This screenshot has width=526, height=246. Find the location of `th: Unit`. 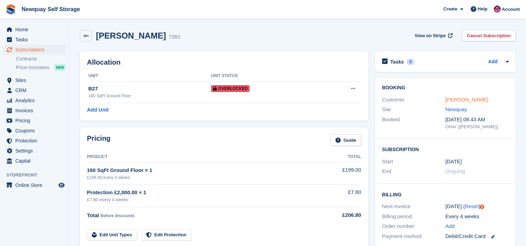

th: Unit is located at coordinates (149, 76).